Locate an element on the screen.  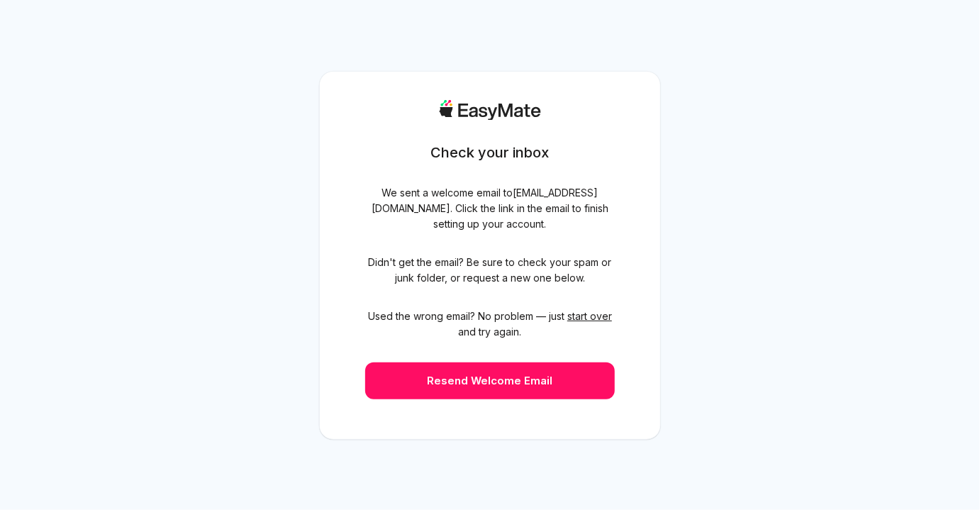
span: Didn't get the email? Be sure to check your spam or junk folder, or request a new one below. is located at coordinates (490, 270).